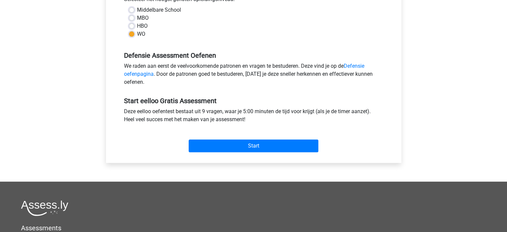 The image size is (507, 232). What do you see at coordinates (142, 26) in the screenshot?
I see `label: HBO` at bounding box center [142, 26].